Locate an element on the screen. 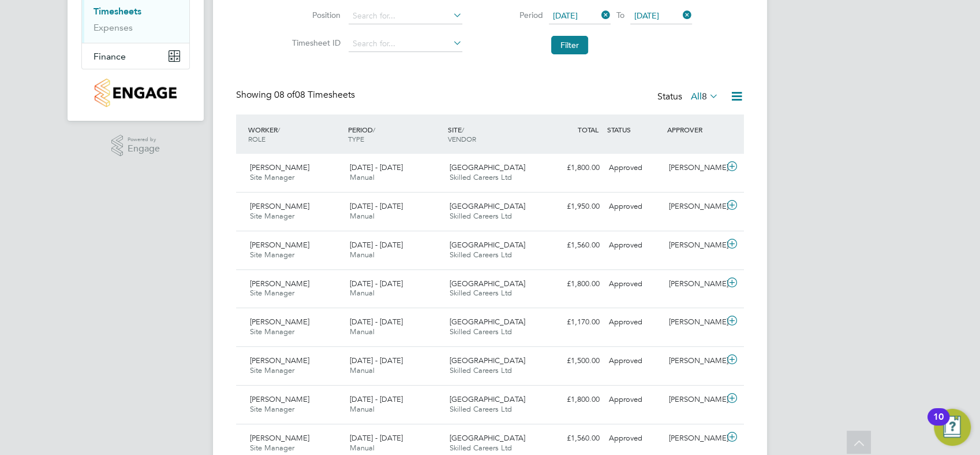  span: Finance is located at coordinates (109, 56).